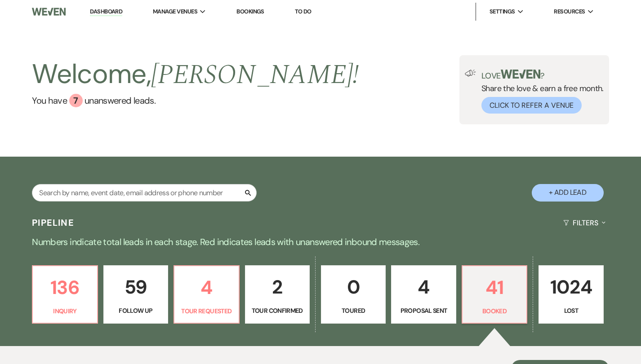  What do you see at coordinates (569, 12) in the screenshot?
I see `span: Resources` at bounding box center [569, 12].